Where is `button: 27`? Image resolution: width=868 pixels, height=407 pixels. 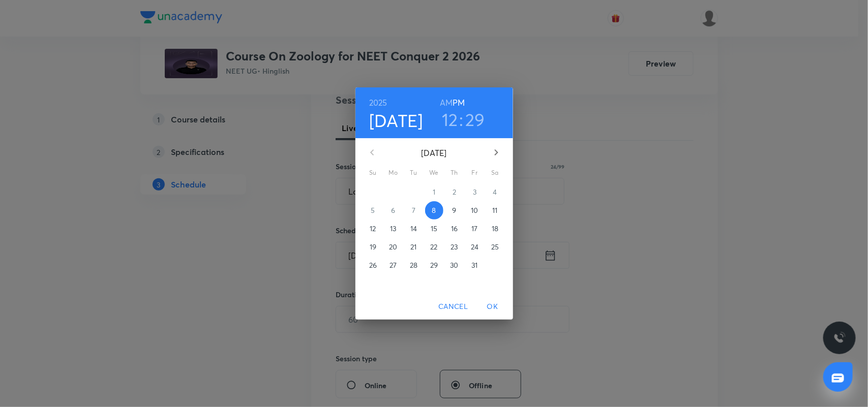
button: 27 is located at coordinates (393, 266).